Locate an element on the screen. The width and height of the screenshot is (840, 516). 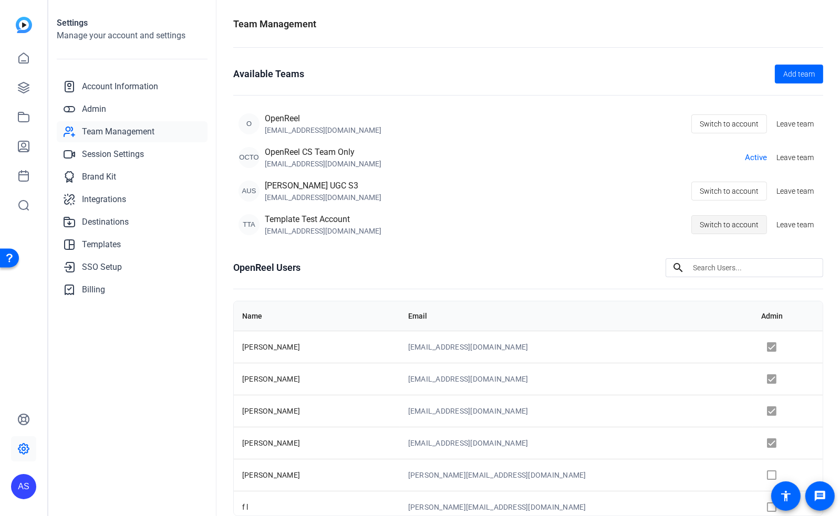
th: Admin is located at coordinates (787, 316).